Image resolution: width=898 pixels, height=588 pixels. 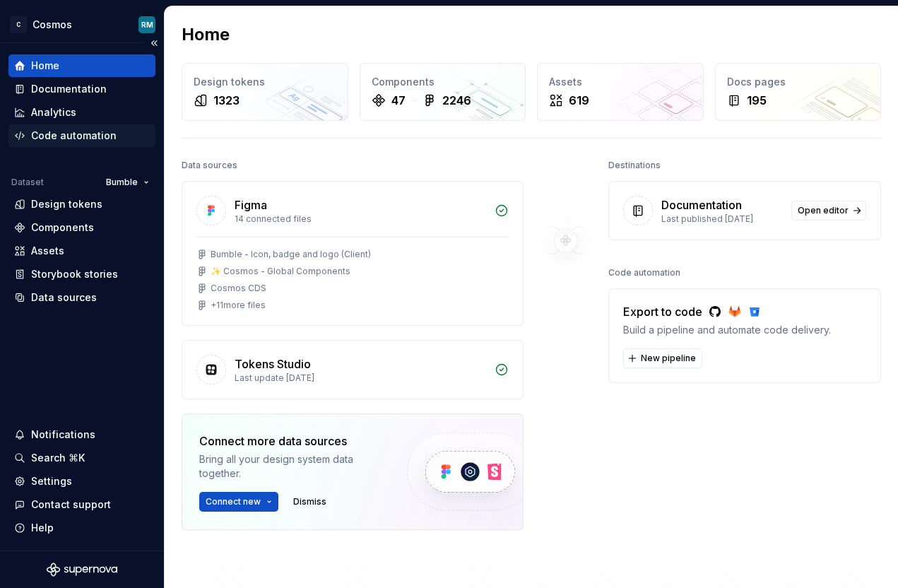 What do you see at coordinates (75, 274) in the screenshot?
I see `div: Storybook stories` at bounding box center [75, 274].